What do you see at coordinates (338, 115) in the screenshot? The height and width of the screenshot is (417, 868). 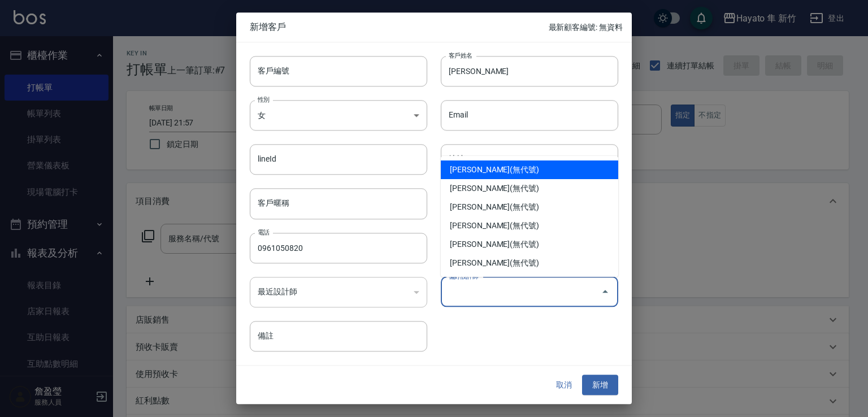 I see `div: 女` at bounding box center [338, 115].